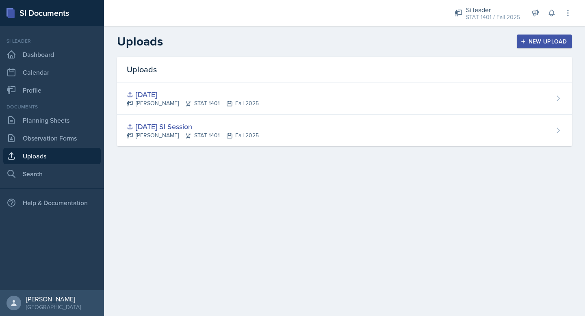 This screenshot has height=316, width=585. I want to click on a: Profile, so click(52, 90).